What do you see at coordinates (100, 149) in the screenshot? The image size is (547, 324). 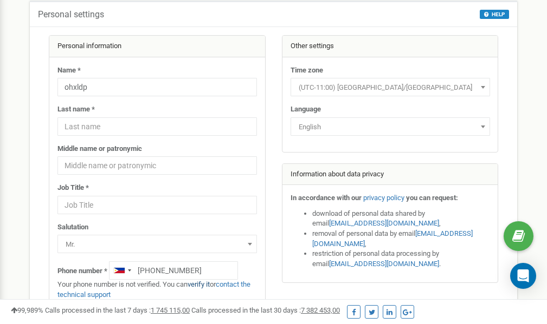 I see `label: Middle name or patronymic` at bounding box center [100, 149].